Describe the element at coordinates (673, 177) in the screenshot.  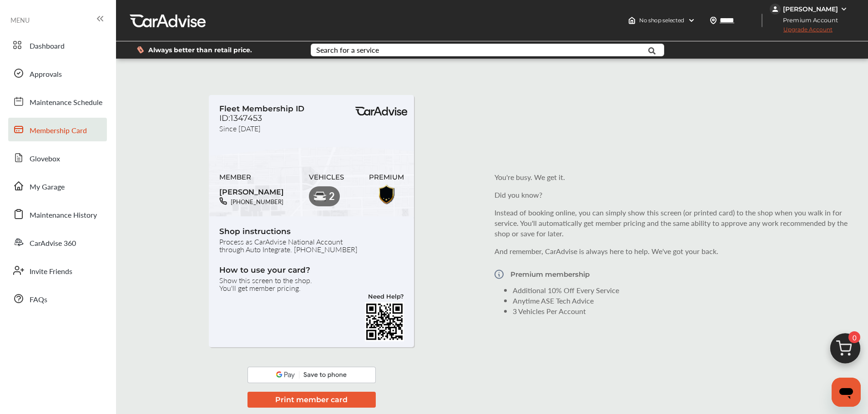
I see `p: You're busy. We get it.` at that location.